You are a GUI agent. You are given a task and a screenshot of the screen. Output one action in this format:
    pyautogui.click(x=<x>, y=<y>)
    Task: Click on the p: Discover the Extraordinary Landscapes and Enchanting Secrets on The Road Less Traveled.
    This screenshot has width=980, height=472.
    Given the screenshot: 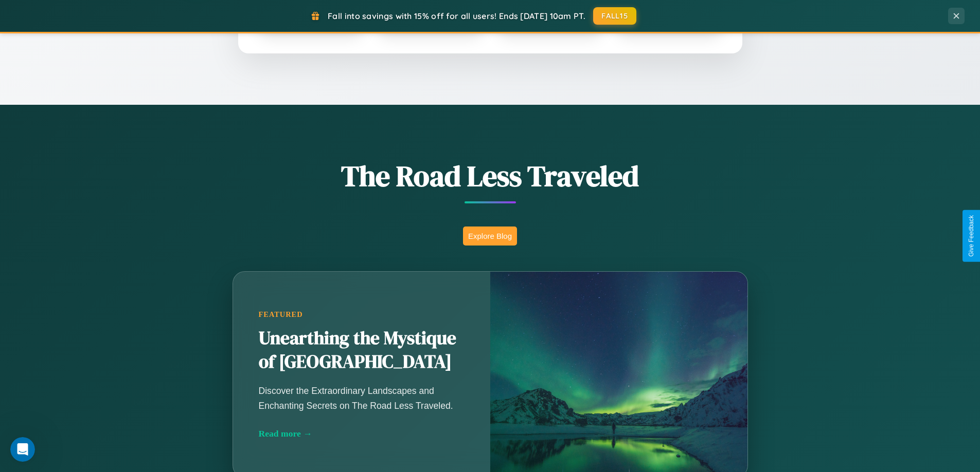 What is the action you would take?
    pyautogui.click(x=362, y=399)
    